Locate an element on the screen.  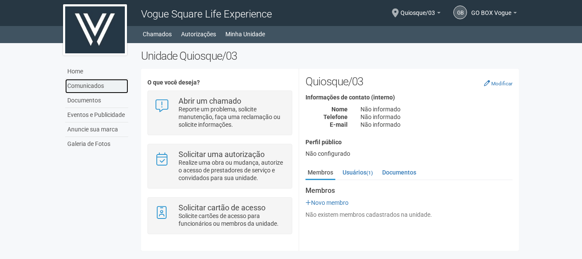
p: Solicite cartões de acesso para funcionários ou membros da unidade. is located at coordinates (232, 219).